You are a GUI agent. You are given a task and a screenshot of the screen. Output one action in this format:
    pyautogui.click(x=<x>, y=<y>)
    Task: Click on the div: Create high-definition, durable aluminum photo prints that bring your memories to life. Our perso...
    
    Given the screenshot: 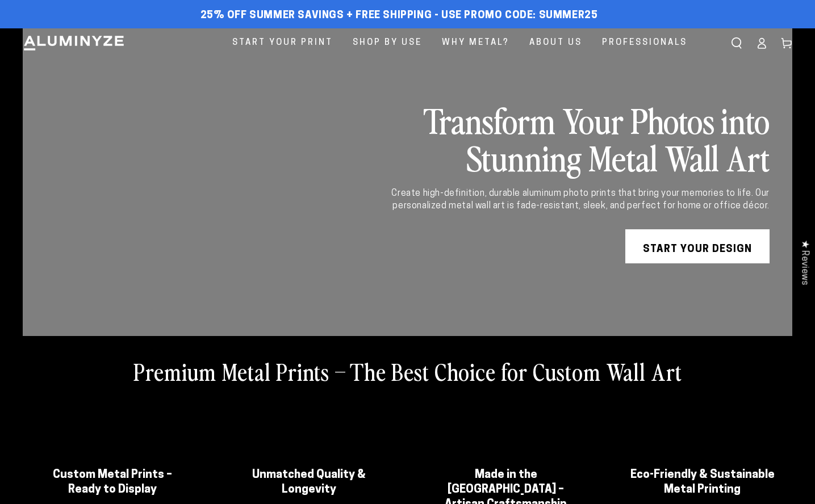 What is the action you would take?
    pyautogui.click(x=564, y=200)
    